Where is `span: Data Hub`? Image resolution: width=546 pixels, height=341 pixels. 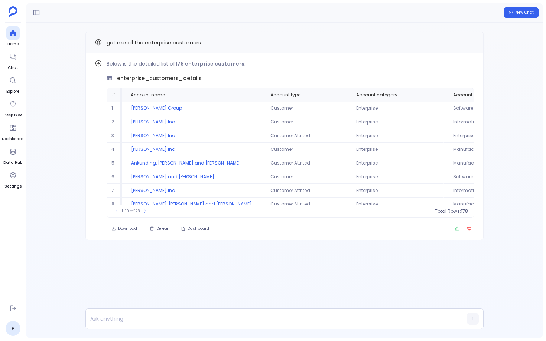
span: Data Hub is located at coordinates (13, 163).